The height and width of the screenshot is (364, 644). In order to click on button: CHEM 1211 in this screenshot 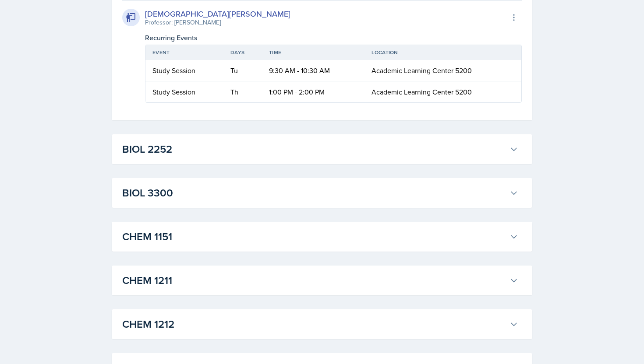, I will do `click(320, 281)`.